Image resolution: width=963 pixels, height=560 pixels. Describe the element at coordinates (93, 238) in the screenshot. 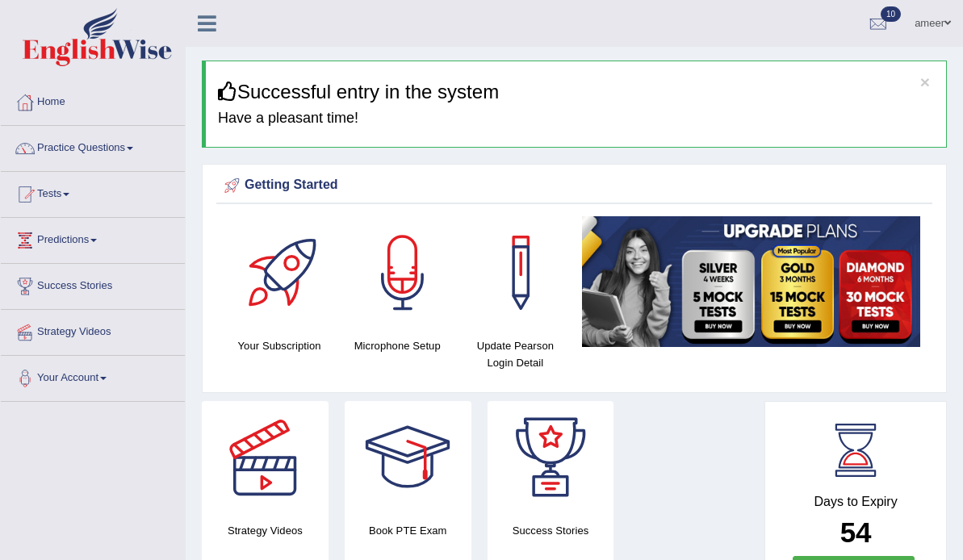

I see `a: Predictions` at that location.